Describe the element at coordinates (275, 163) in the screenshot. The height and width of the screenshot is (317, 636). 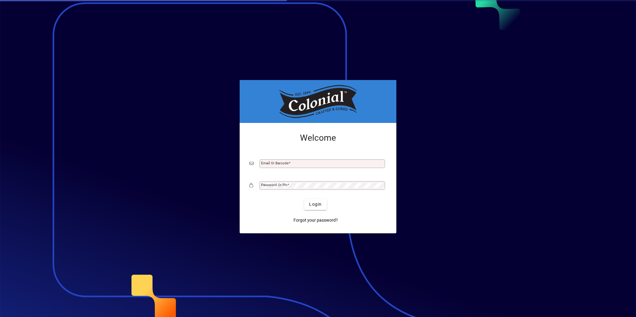
I see `mat-label: Email or Barcode` at that location.